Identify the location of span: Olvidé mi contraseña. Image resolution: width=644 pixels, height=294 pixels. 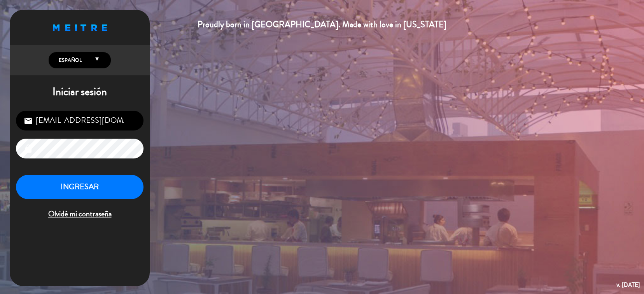
(80, 214).